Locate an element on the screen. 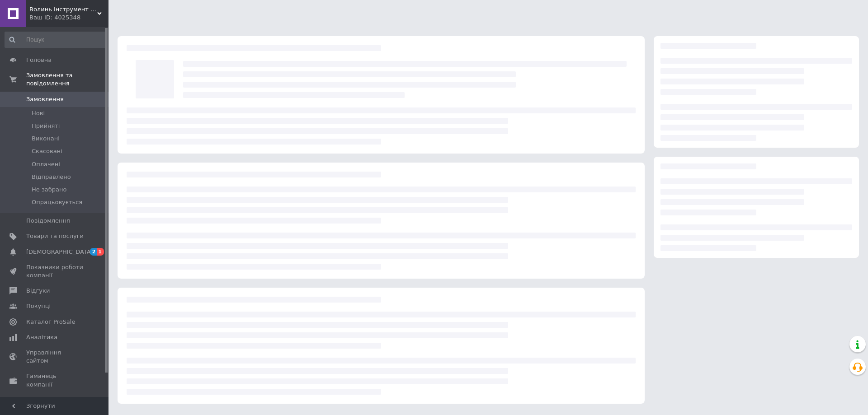 The width and height of the screenshot is (868, 415). span: Скасовані is located at coordinates (47, 151).